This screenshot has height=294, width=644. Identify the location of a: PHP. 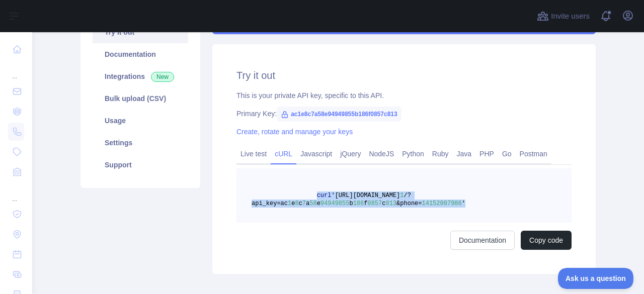
(487, 153).